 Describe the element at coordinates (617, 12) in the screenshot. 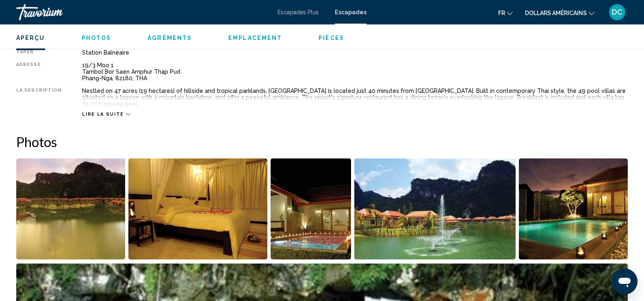

I see `font: DC` at that location.